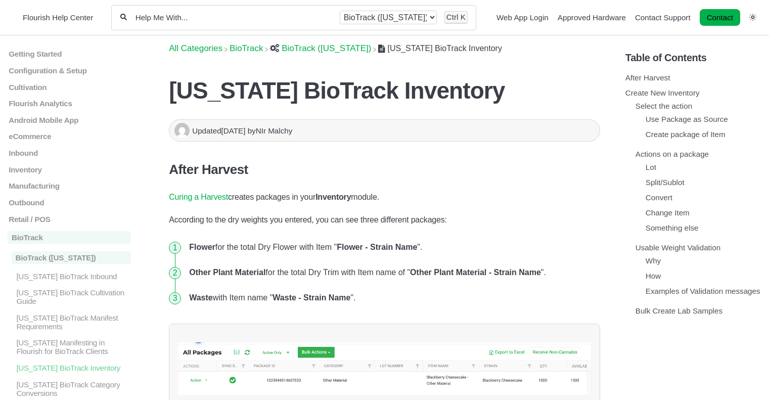 Image resolution: width=769 pixels, height=400 pixels. What do you see at coordinates (522, 17) in the screenshot?
I see `a: Web App Login navigation item` at bounding box center [522, 17].